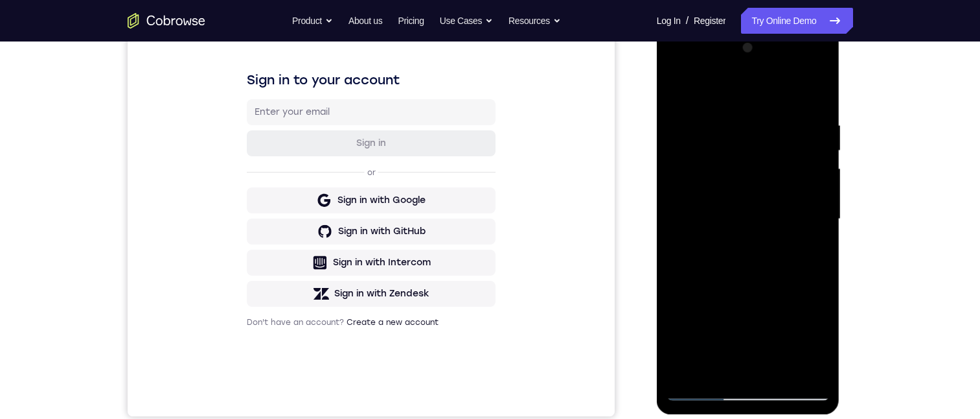 The image size is (980, 419). I want to click on a: Log In, so click(668, 21).